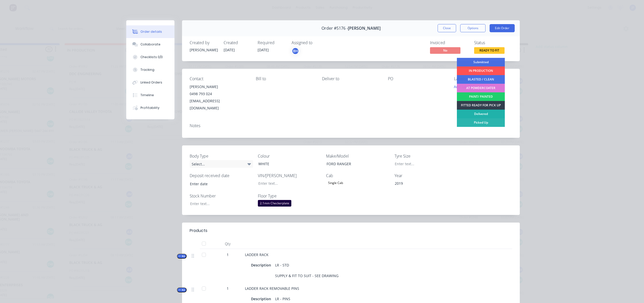 The height and width of the screenshot is (303, 644). I want to click on div: BH, so click(295, 51).